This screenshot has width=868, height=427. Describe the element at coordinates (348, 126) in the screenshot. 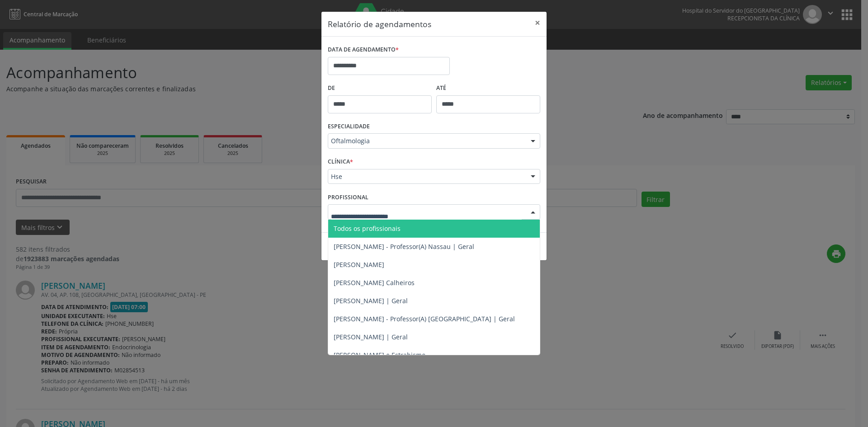

I see `label: ESPECIALIDADE` at that location.